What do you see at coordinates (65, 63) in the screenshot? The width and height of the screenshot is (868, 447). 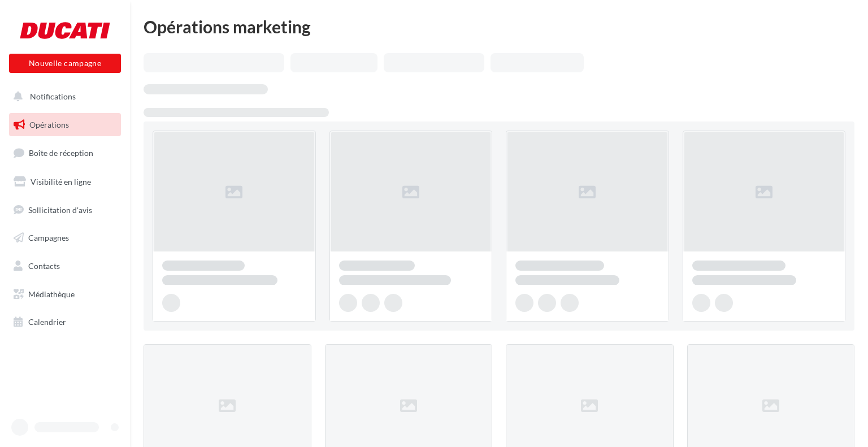 I see `button: Nouvelle campagne` at bounding box center [65, 63].